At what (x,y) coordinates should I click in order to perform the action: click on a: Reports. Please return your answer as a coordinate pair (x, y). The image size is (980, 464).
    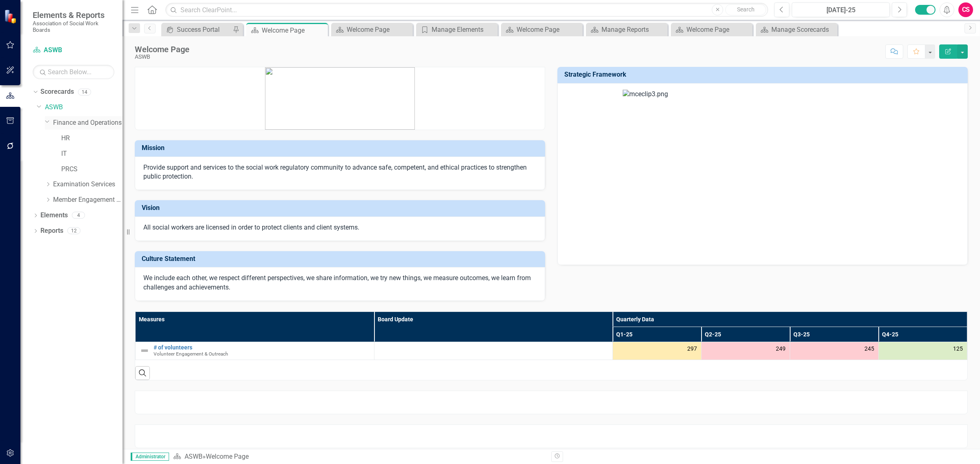
    Looking at the image, I should click on (52, 231).